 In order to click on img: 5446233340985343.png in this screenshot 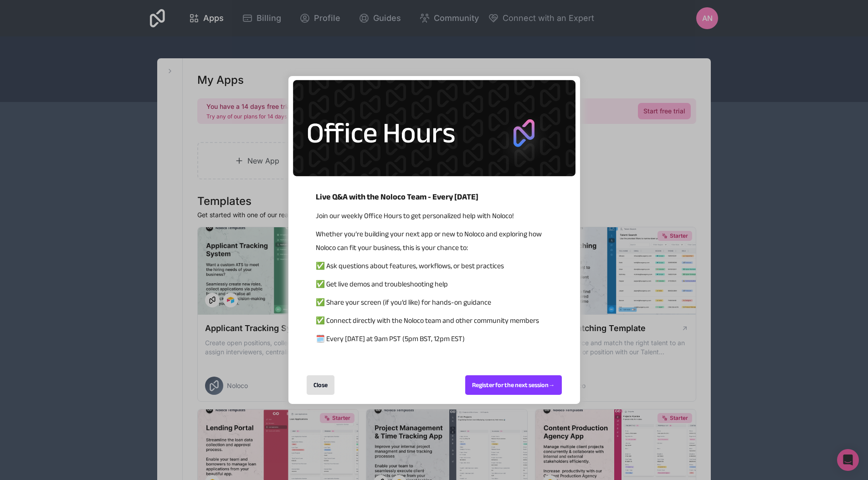, I will do `click(434, 128)`.